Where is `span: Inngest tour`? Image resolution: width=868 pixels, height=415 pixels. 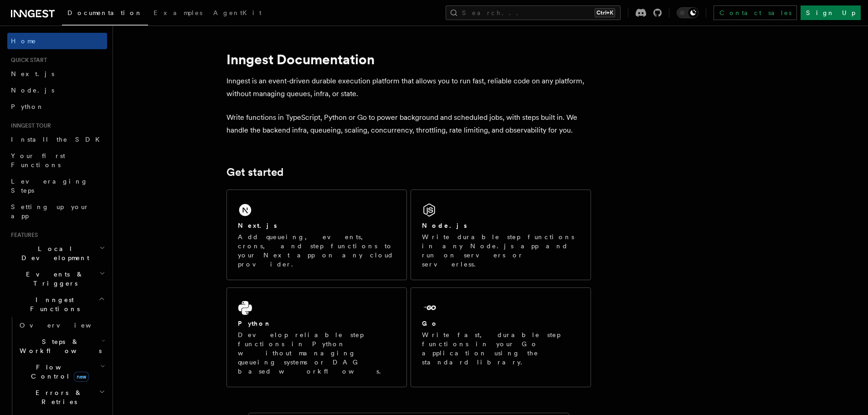
span: Inngest tour is located at coordinates (29, 126).